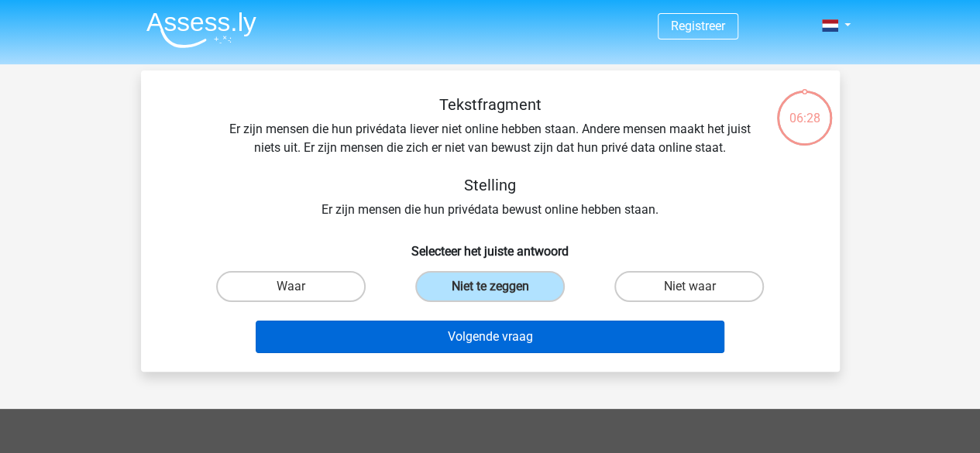 The image size is (980, 453). Describe the element at coordinates (490, 287) in the screenshot. I see `label: Niet te zeggen` at that location.